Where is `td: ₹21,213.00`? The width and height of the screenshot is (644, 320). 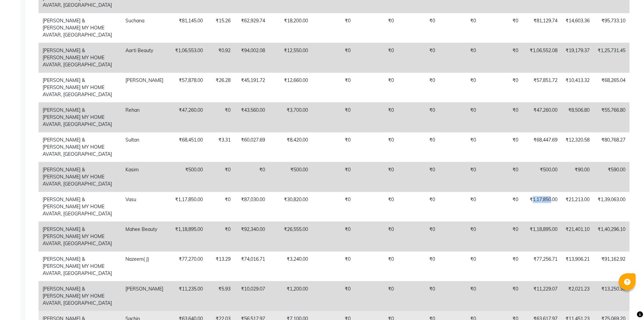 td: ₹21,213.00 is located at coordinates (577, 206).